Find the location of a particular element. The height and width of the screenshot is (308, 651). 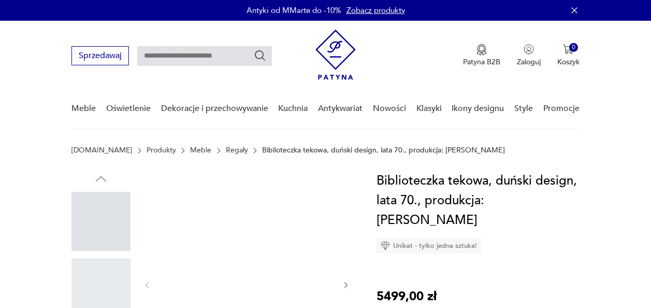

a: Antykwariat is located at coordinates (340, 108).